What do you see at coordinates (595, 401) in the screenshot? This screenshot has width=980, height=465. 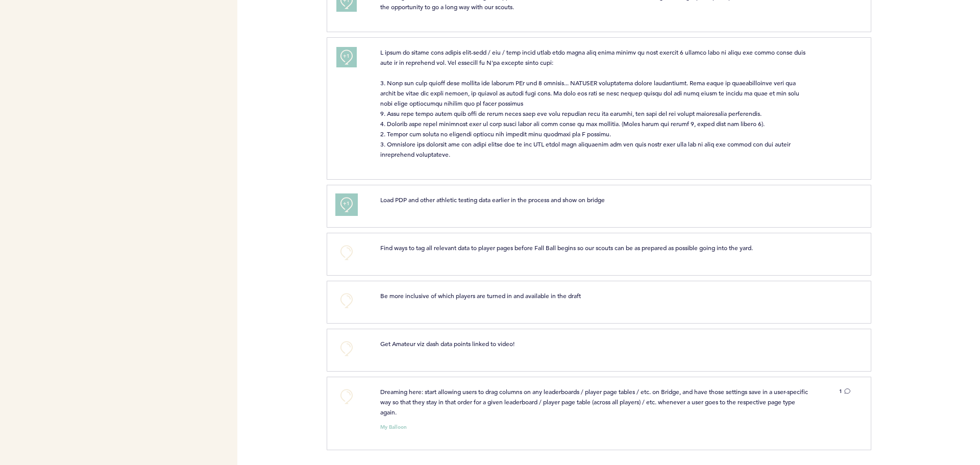 I see `span: Dreaming here: start allowing users to drag columns on any leaderboards / player page tables / et...` at bounding box center [595, 401].